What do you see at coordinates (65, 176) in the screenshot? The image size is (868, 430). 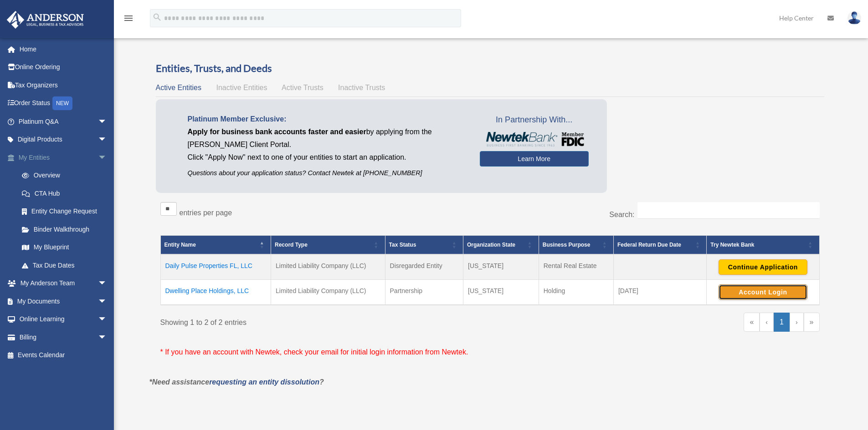 I see `a: Overview` at bounding box center [65, 176].